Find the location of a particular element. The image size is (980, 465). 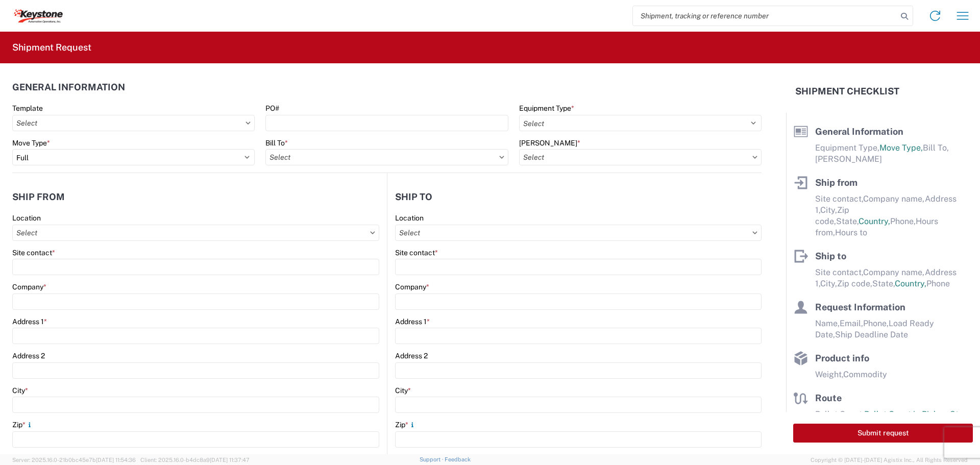

span: Ship Deadline Date is located at coordinates (871, 334).